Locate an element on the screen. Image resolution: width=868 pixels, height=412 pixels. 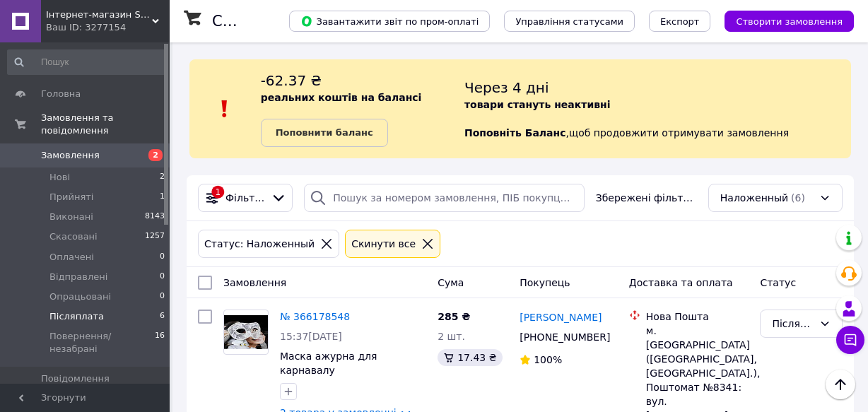
b: Поповнити баланс is located at coordinates (324, 132).